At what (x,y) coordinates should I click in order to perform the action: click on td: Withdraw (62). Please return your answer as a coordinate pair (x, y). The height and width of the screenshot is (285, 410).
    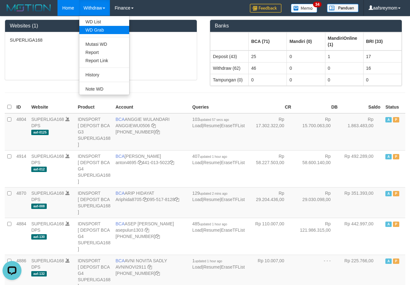
    Looking at the image, I should click on (230, 68).